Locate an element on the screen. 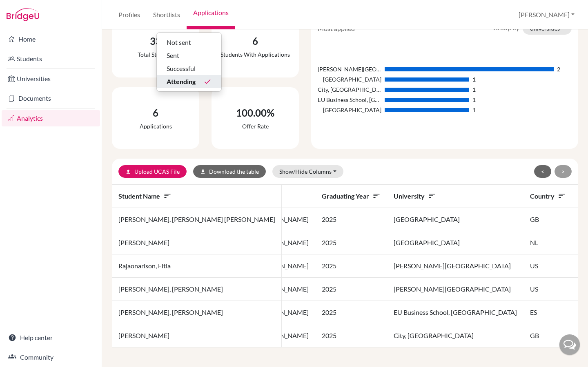  button: Sent is located at coordinates (189, 56).